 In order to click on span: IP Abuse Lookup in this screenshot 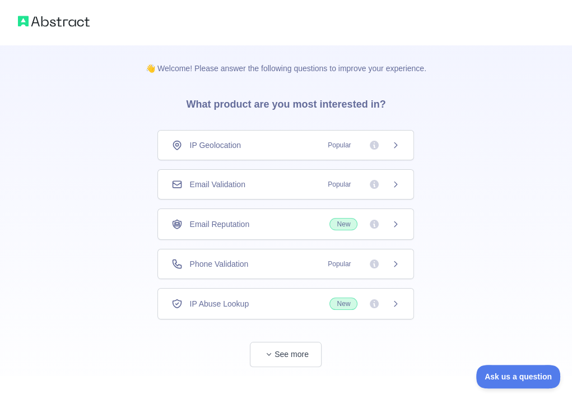, I will do `click(219, 304)`.